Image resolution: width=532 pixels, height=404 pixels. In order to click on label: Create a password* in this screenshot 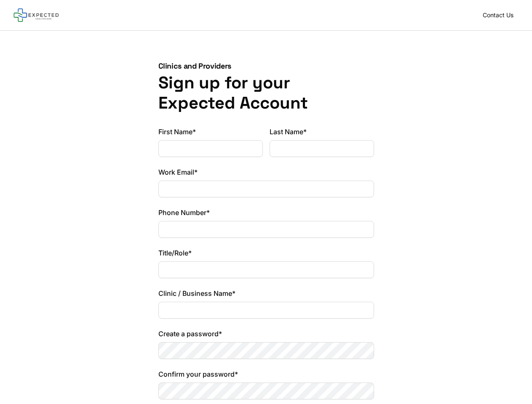, I will do `click(266, 333)`.